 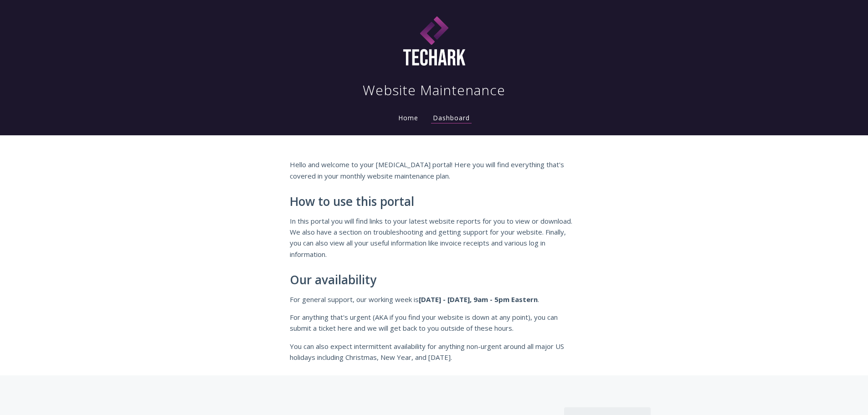 What do you see at coordinates (434, 351) in the screenshot?
I see `p: You can also expect intermittent availability for anything non-urgent around all major US holiday...` at bounding box center [434, 351].